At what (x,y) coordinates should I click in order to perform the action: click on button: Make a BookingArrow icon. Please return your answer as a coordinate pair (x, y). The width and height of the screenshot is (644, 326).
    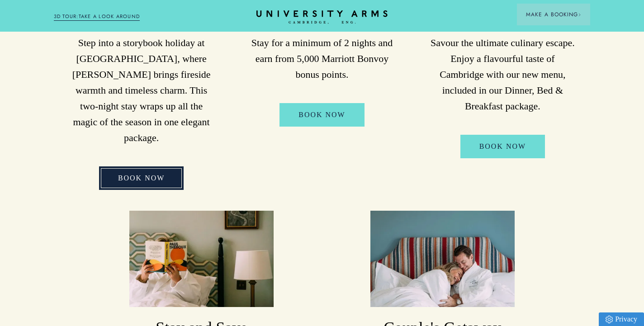
    Looking at the image, I should click on (553, 14).